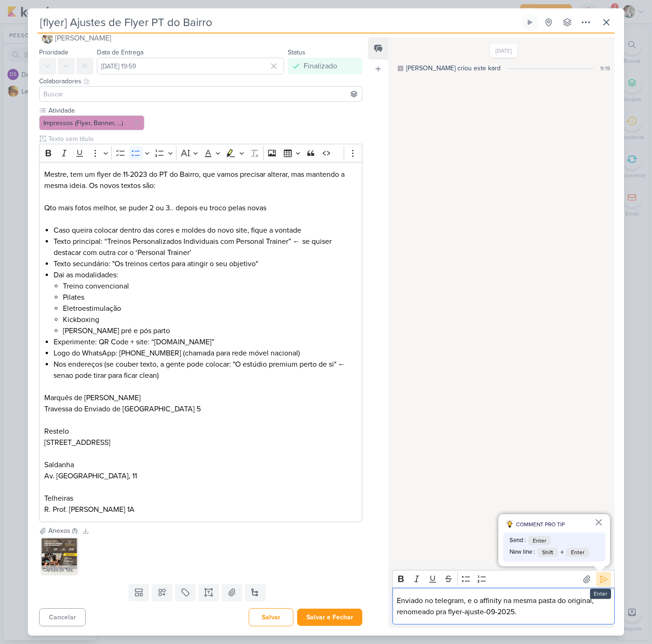 The image size is (652, 644). Describe the element at coordinates (201, 81) in the screenshot. I see `div: Colaboradores` at that location.